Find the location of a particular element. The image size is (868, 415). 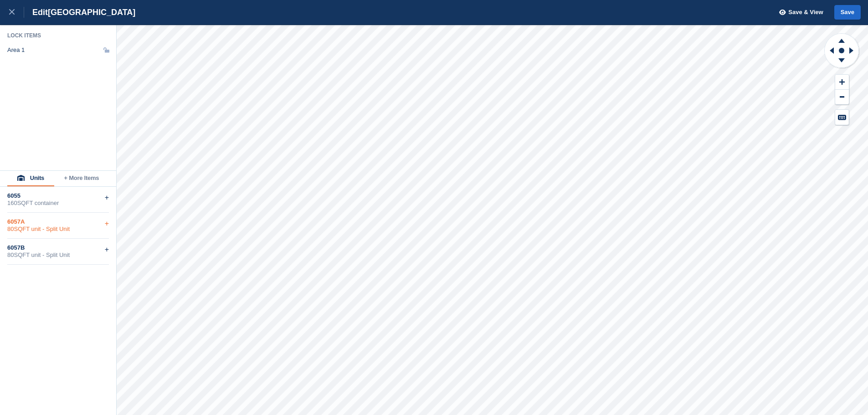

div: 6057A80SQFT unit - Split Unit+ is located at coordinates (58, 226).